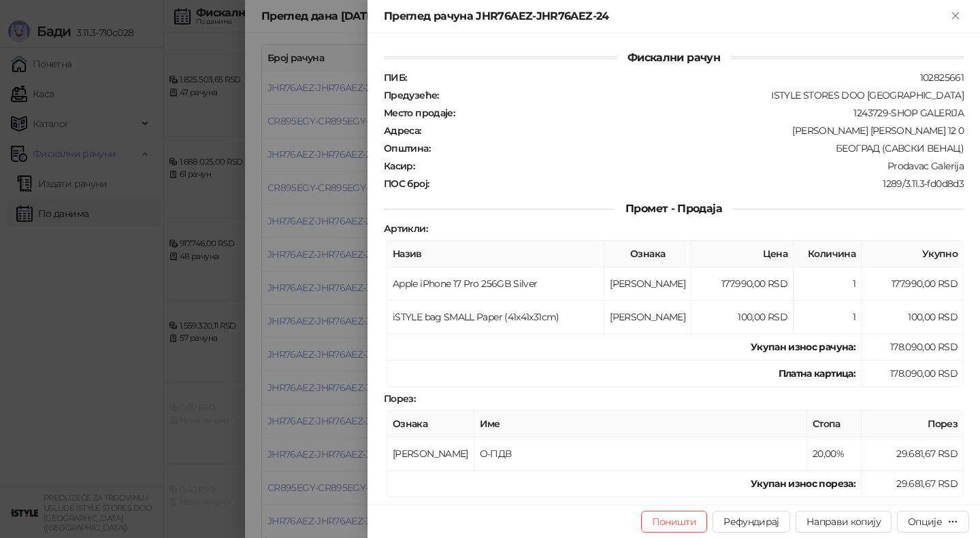 This screenshot has width=980, height=538. Describe the element at coordinates (406, 229) in the screenshot. I see `strong: Артикли :` at that location.